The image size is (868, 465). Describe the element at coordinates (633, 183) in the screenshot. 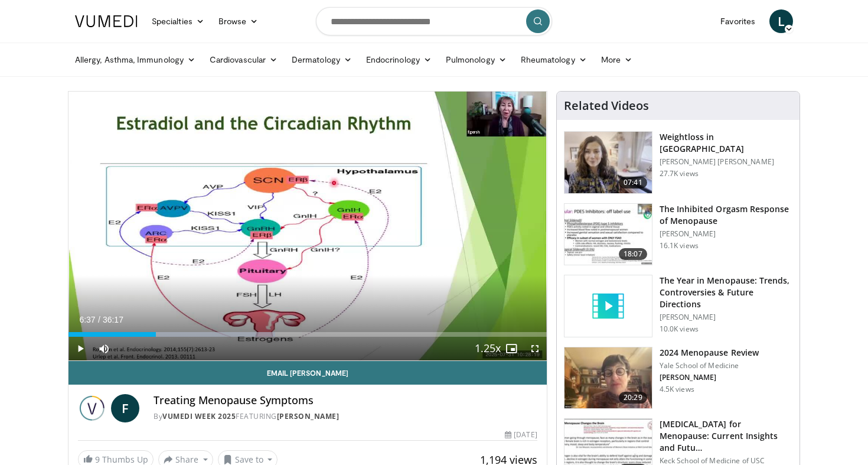

I see `span: 07:41` at that location.